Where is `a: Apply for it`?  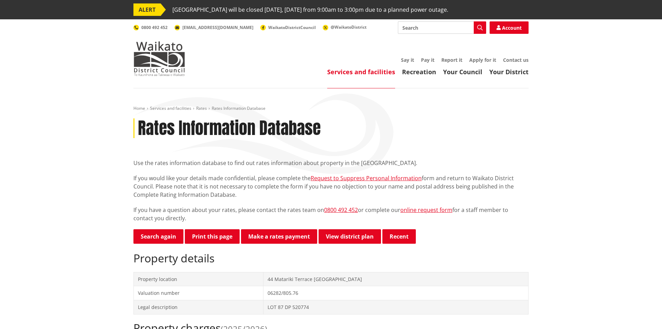
a: Apply for it is located at coordinates (483, 60).